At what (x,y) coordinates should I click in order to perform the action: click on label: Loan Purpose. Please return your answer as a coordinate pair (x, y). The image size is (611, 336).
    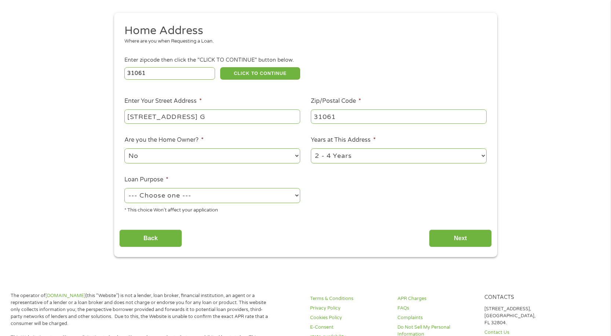
    Looking at the image, I should click on (146, 179).